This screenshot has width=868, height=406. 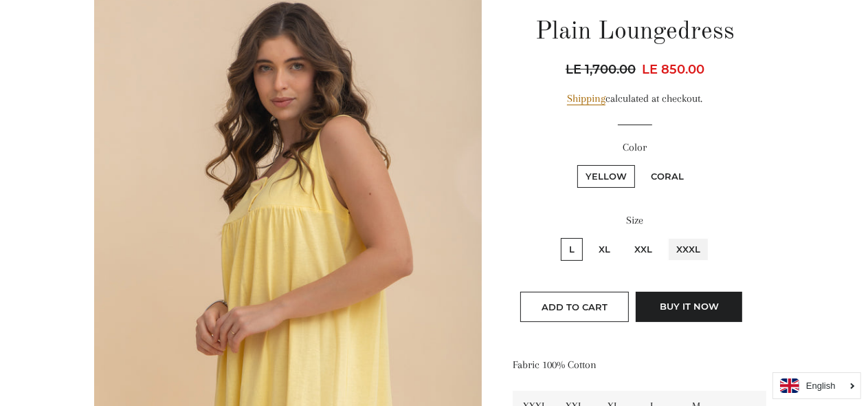 What do you see at coordinates (604, 249) in the screenshot?
I see `label: XL` at bounding box center [604, 249].